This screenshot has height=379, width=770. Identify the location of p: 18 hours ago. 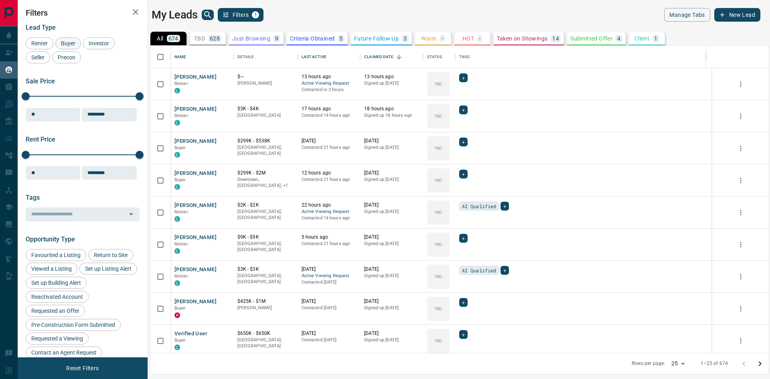
(391, 109).